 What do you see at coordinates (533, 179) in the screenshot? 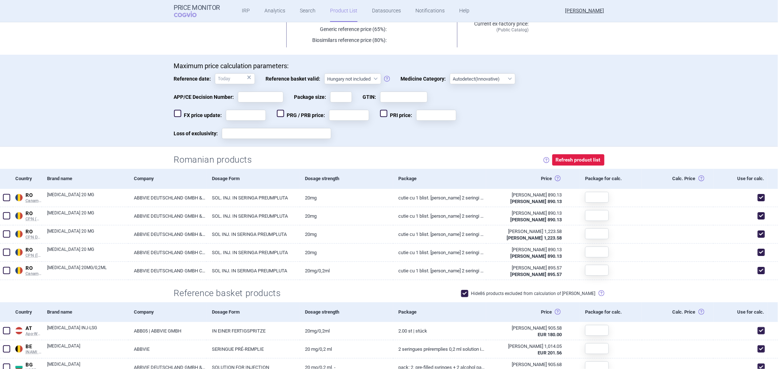
I see `div: Price` at bounding box center [533, 179].